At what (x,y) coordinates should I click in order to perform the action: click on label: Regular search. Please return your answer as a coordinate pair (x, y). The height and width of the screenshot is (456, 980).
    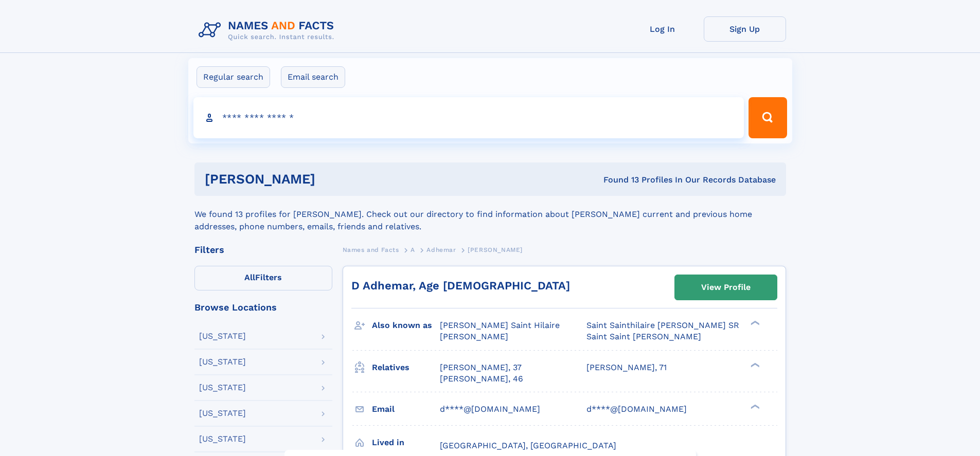
    Looking at the image, I should click on (233, 77).